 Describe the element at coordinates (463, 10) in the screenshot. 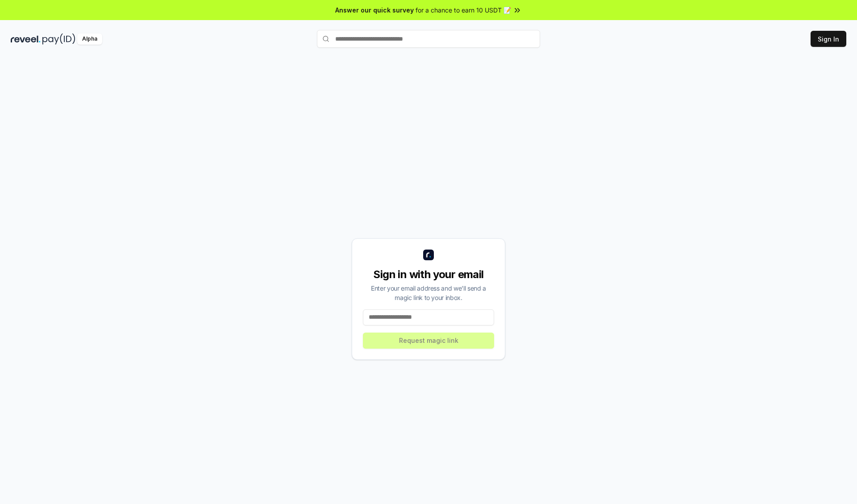

I see `span: for a chance to earn 10 USDT 📝` at that location.